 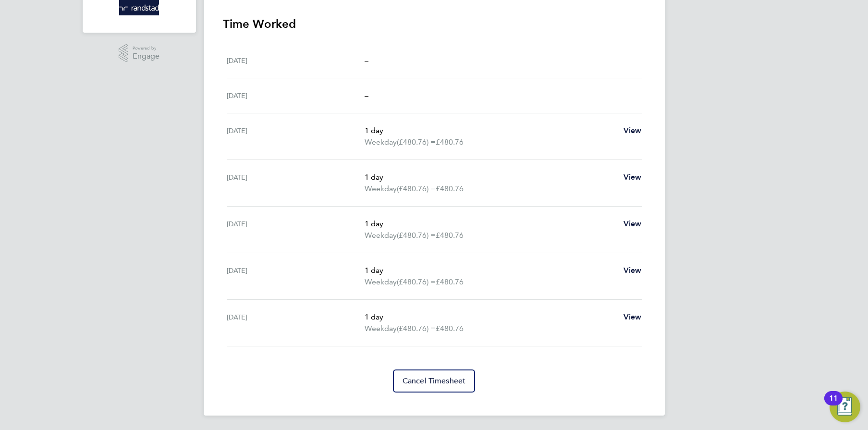 What do you see at coordinates (434, 381) in the screenshot?
I see `button: Cancel Timesheet` at bounding box center [434, 381].